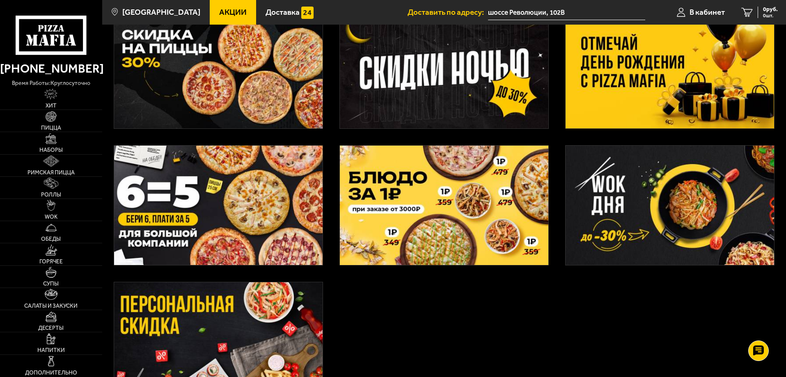 This screenshot has height=377, width=786. What do you see at coordinates (307, 13) in the screenshot?
I see `img: 15daf4d41897b9f0e9f617042186c801.svg` at bounding box center [307, 13].